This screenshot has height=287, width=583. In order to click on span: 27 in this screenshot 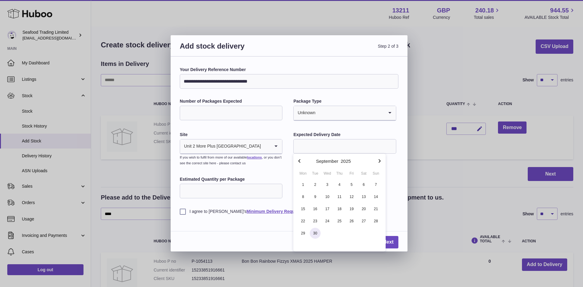, I will do `click(364, 221)`.